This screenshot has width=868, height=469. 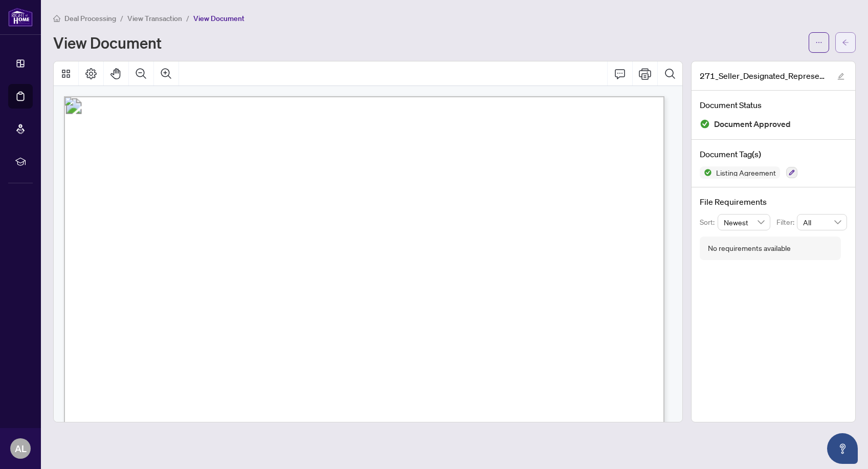 I want to click on span: View Transaction, so click(x=155, y=18).